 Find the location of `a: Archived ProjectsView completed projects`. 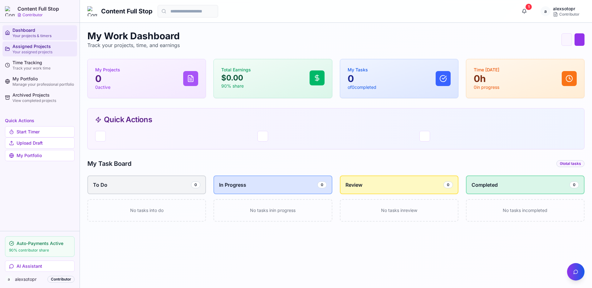

a: Archived ProjectsView completed projects is located at coordinates (40, 98).